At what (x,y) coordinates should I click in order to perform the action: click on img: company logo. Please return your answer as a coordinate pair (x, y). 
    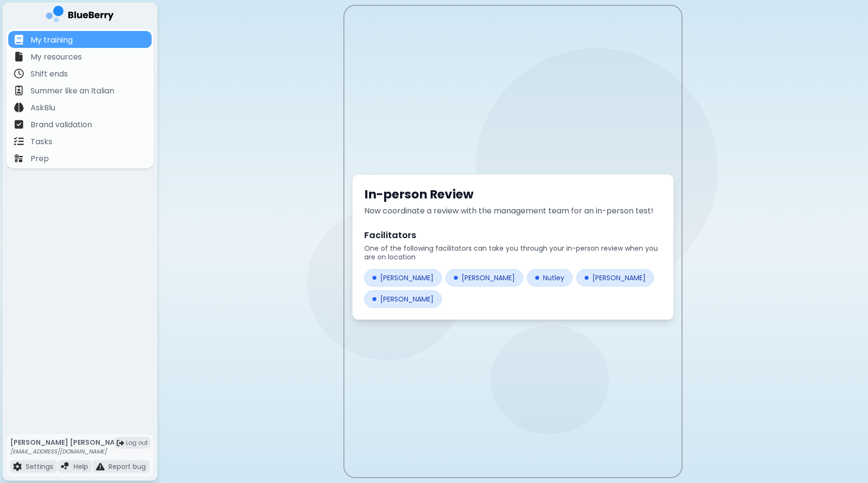
    Looking at the image, I should click on (80, 16).